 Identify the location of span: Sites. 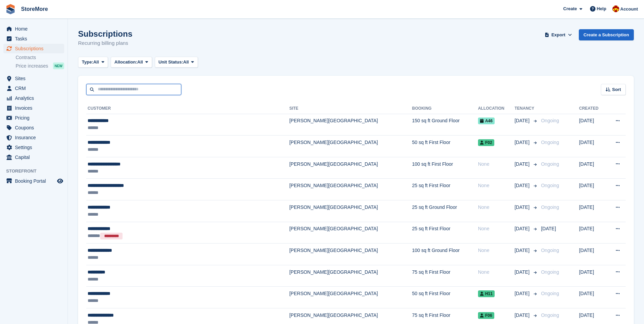
(35, 78).